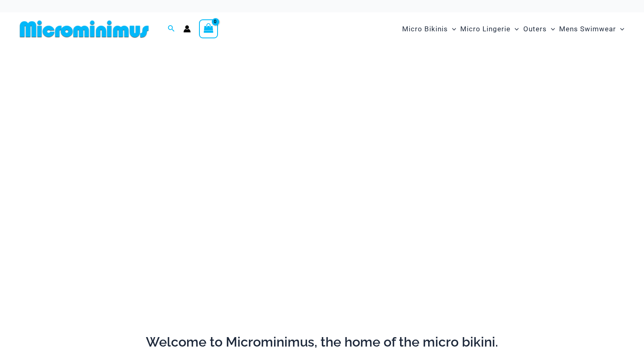  What do you see at coordinates (513, 29) in the screenshot?
I see `nav: Site Navigation` at bounding box center [513, 29].